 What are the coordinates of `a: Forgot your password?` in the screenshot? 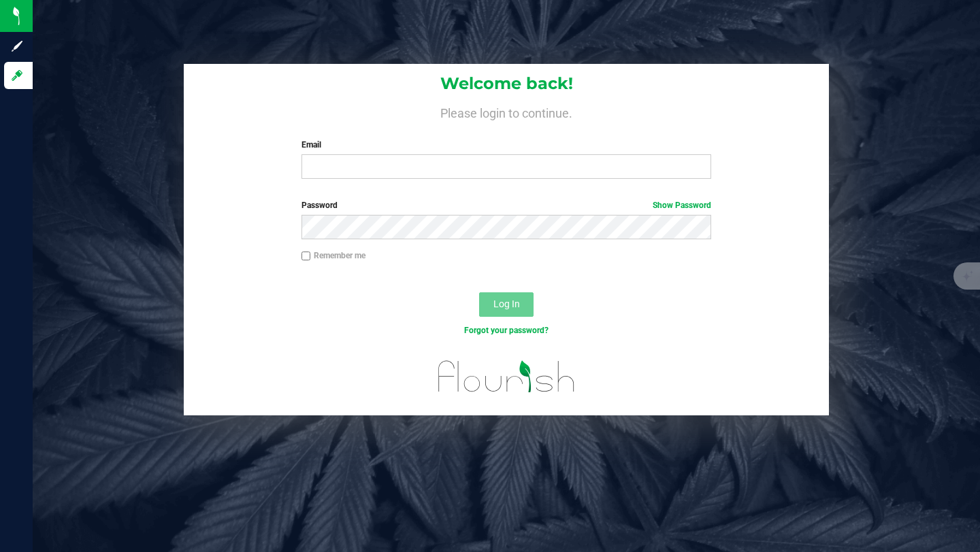 It's located at (506, 331).